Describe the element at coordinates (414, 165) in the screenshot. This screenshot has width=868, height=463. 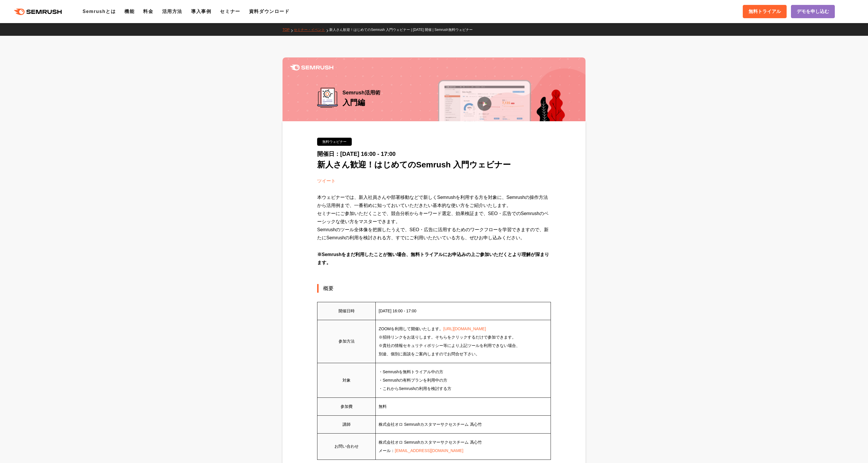
I see `span: 新人さん歓迎！はじめてのSemrush 入門ウェビナー` at that location.